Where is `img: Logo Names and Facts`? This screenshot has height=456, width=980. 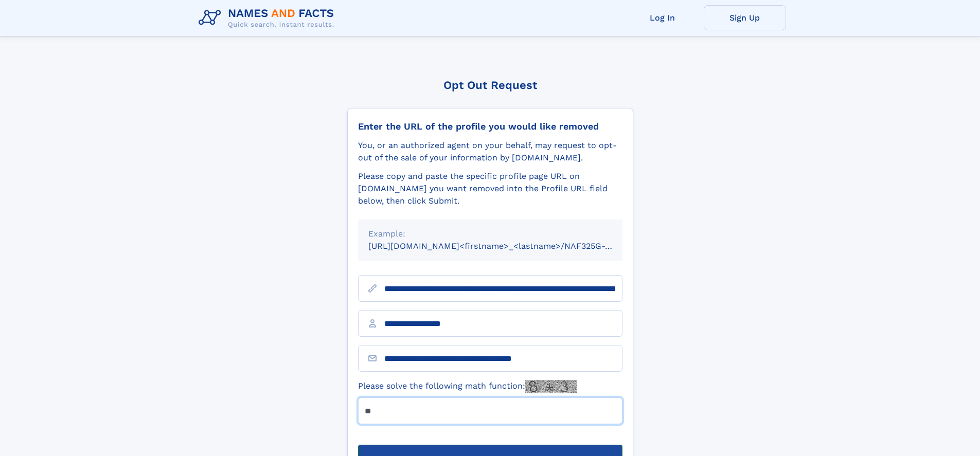 img: Logo Names and Facts is located at coordinates (269, 18).